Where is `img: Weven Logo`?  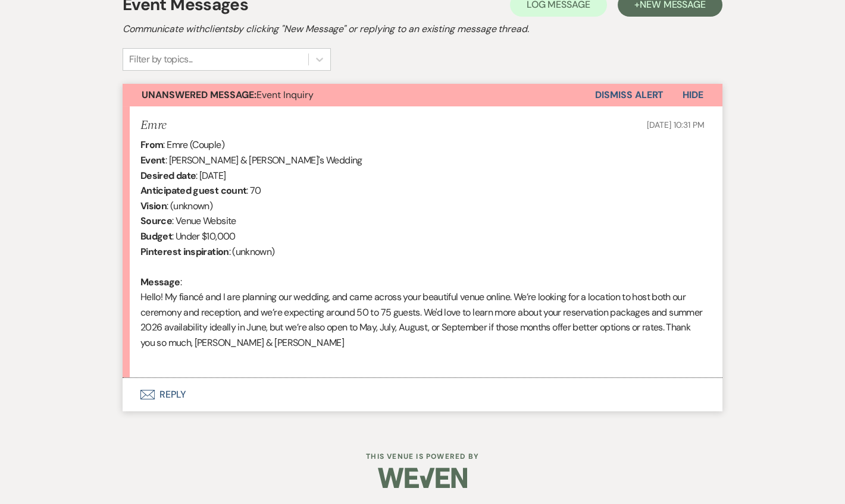
img: Weven Logo is located at coordinates (422, 478).